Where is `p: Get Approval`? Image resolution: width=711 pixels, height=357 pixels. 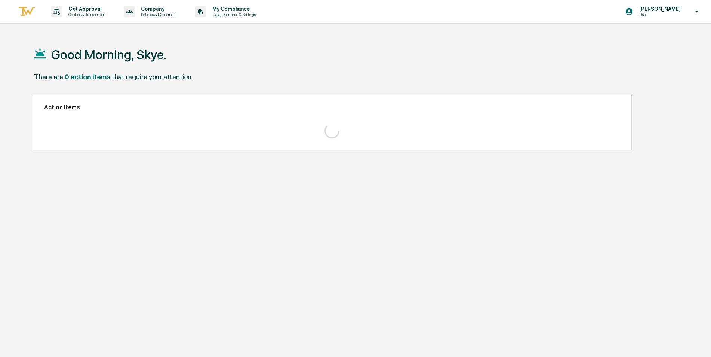
p: Get Approval is located at coordinates (86, 9).